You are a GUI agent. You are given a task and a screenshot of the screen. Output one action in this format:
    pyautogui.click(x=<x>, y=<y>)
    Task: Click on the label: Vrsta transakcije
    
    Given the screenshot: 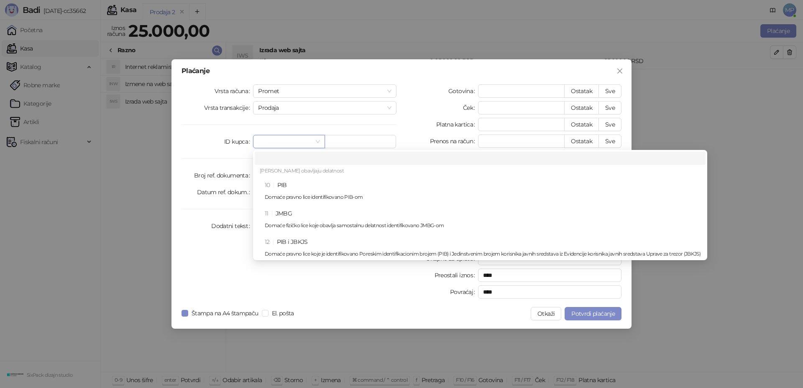 What is the action you would take?
    pyautogui.click(x=229, y=108)
    